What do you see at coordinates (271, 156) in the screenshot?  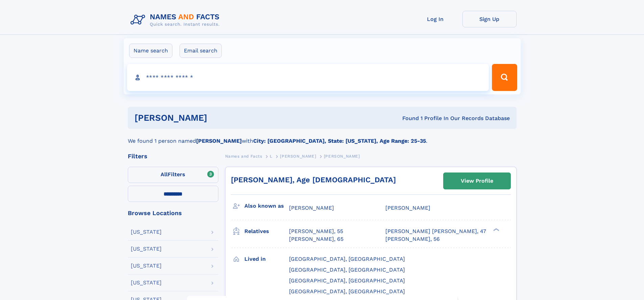 I see `a: L` at bounding box center [271, 156].